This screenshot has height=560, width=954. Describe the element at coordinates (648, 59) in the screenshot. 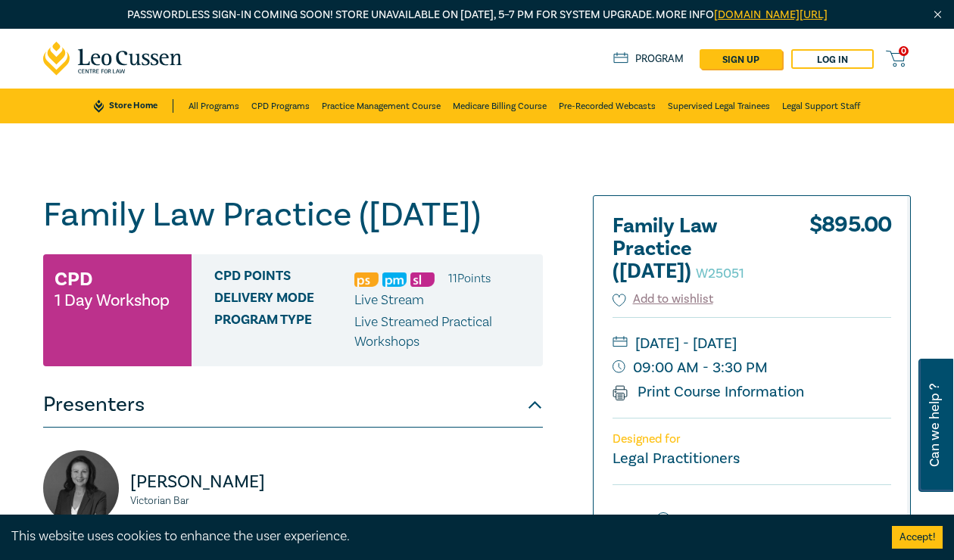

I see `a: Program` at that location.